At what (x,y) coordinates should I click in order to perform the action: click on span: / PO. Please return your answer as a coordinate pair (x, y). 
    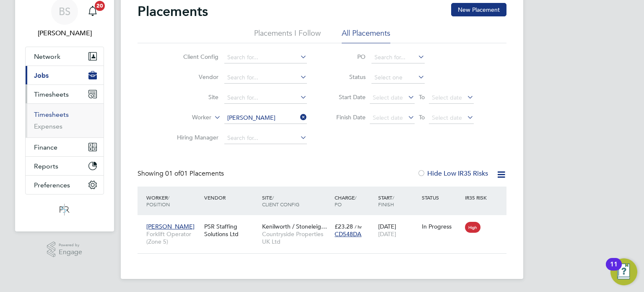
    Looking at the image, I should click on (346, 200).